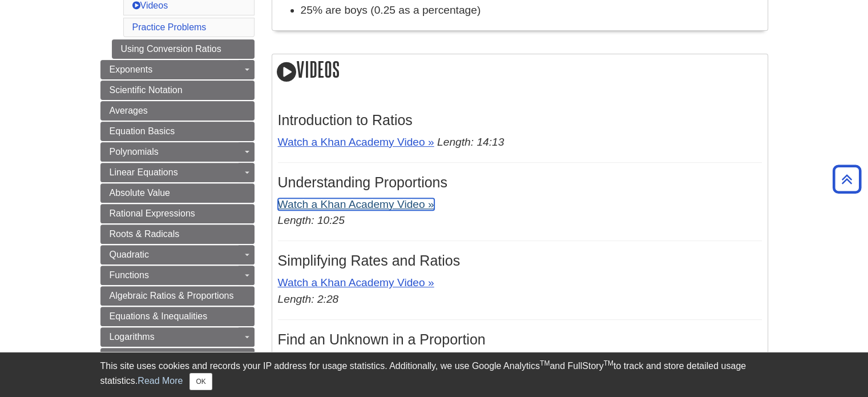 The height and width of the screenshot is (397, 868). I want to click on a: Polynomials, so click(177, 152).